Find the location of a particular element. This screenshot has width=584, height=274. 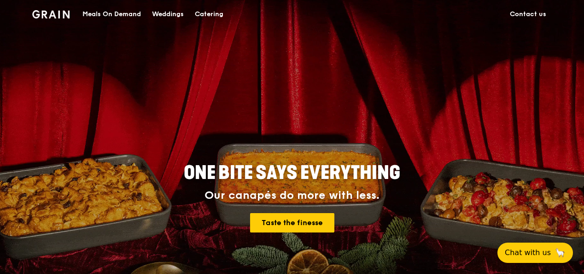

a: Taste the finesse is located at coordinates (292, 223).